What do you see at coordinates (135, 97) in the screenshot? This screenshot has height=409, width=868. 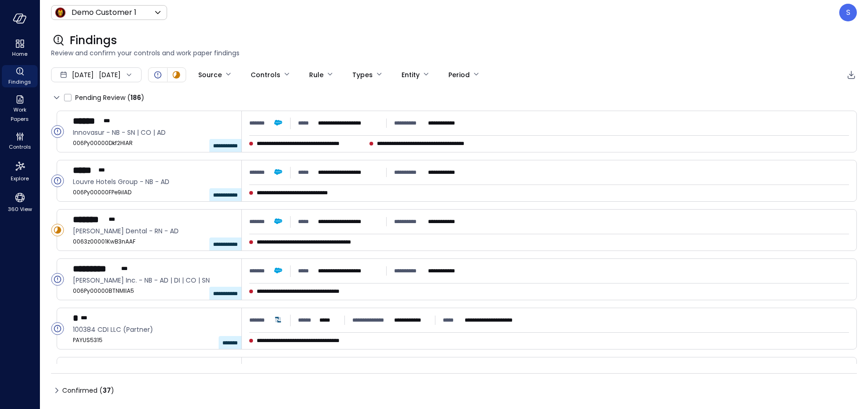 I see `span: 186` at bounding box center [135, 97].